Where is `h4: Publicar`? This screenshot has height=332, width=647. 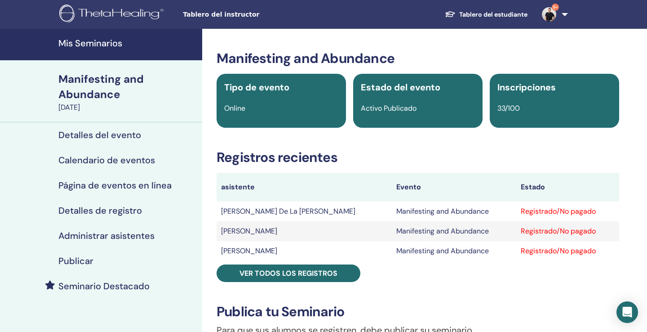
h4: Publicar is located at coordinates (76, 261).